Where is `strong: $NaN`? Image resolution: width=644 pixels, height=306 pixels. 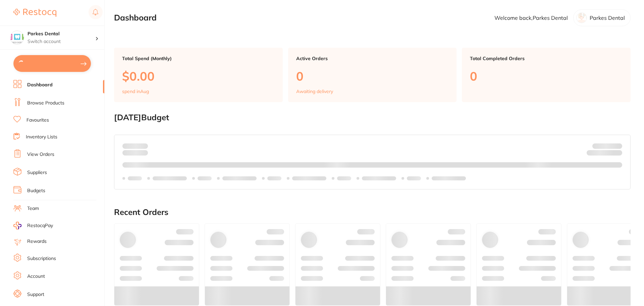
strong: $NaN is located at coordinates (615, 146).